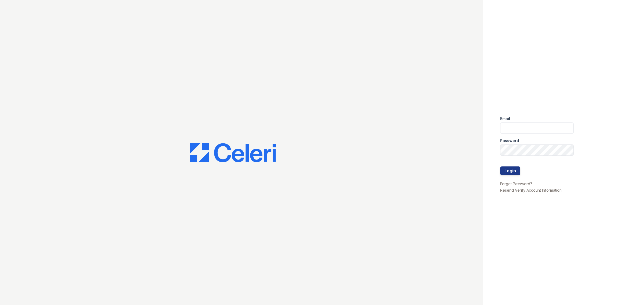 Image resolution: width=644 pixels, height=305 pixels. What do you see at coordinates (509, 141) in the screenshot?
I see `label: Password` at bounding box center [509, 141].